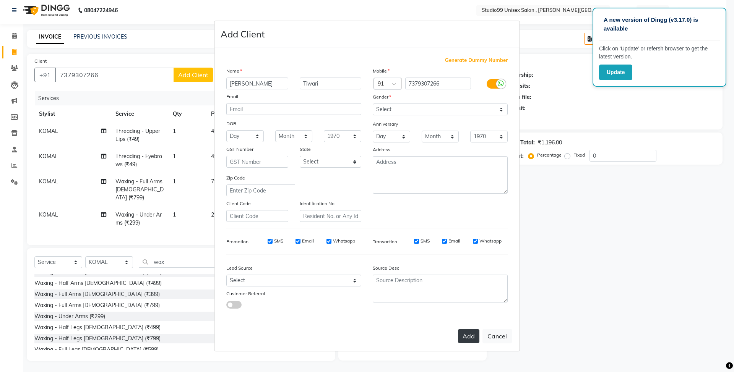 This screenshot has height=372, width=734. What do you see at coordinates (257, 83) in the screenshot?
I see `input: First Name` at bounding box center [257, 83].